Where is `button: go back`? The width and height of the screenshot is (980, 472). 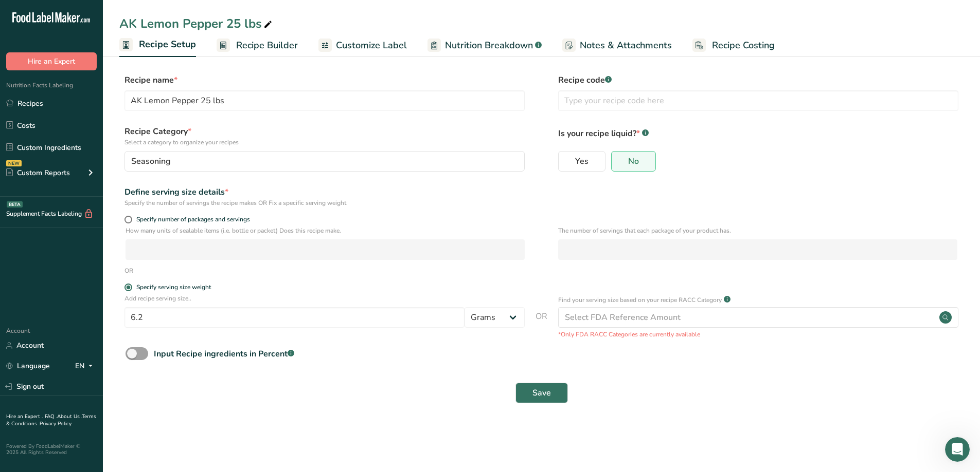 button: go back is located at coordinates (17, 14).